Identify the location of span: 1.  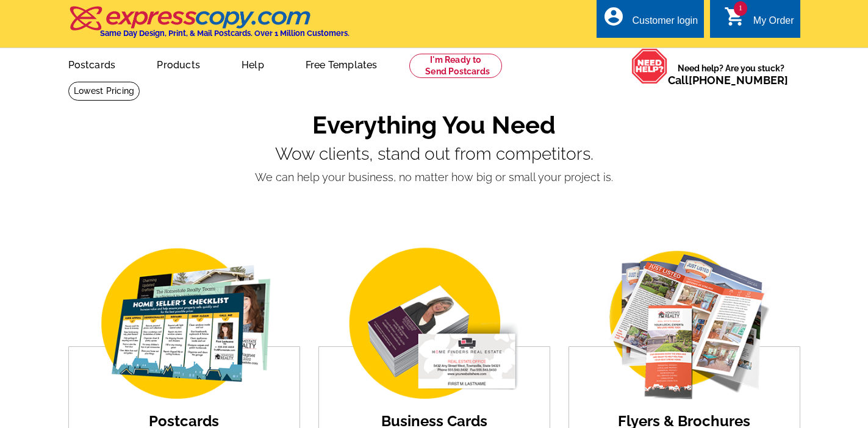
(741, 9).